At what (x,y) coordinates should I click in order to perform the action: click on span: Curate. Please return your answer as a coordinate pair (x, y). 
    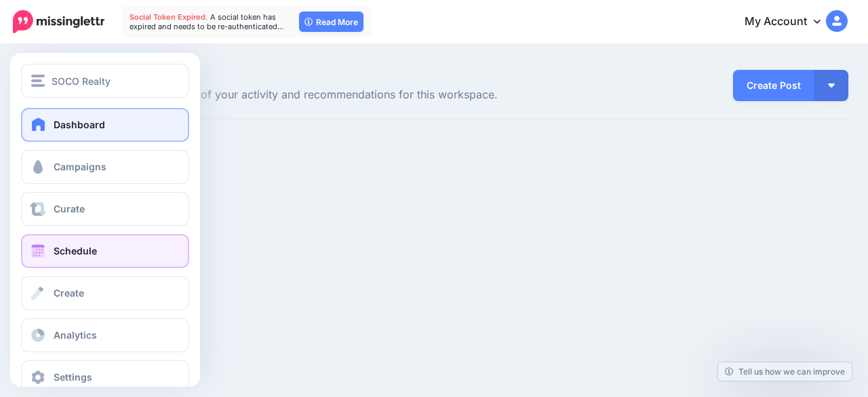
    Looking at the image, I should click on (69, 208).